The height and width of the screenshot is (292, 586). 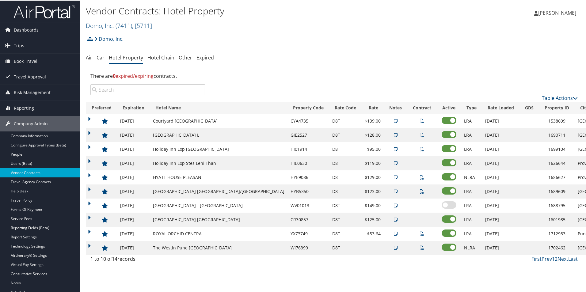 I want to click on td: ROYAL ORCHID CENTRA, so click(x=218, y=233).